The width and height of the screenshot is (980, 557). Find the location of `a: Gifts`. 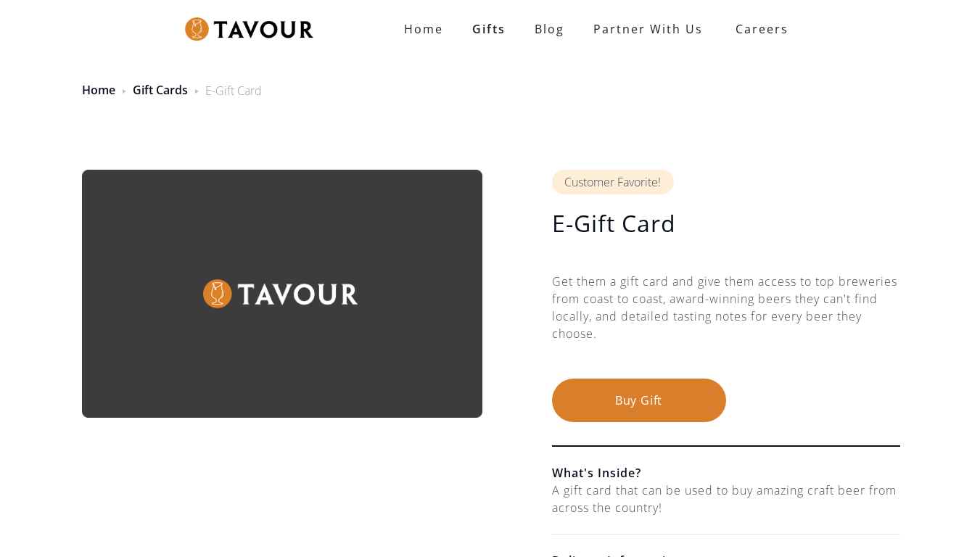

a: Gifts is located at coordinates (489, 29).